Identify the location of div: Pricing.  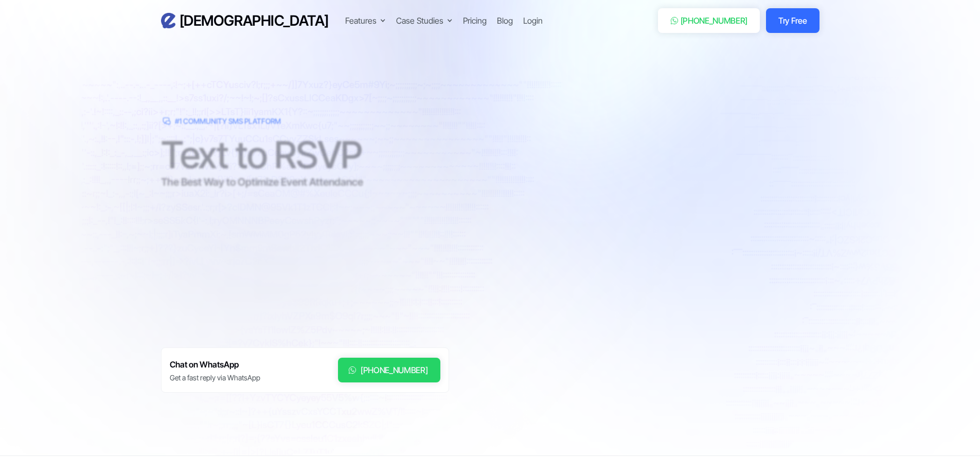
(475, 21).